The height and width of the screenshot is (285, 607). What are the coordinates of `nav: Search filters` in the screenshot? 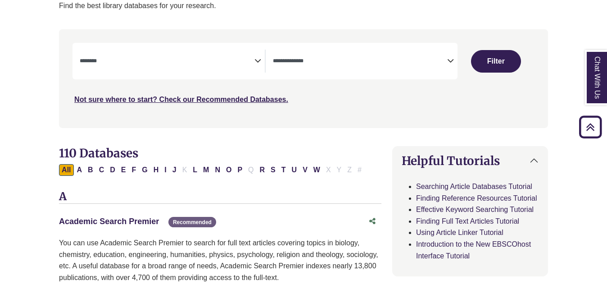 It's located at (304, 78).